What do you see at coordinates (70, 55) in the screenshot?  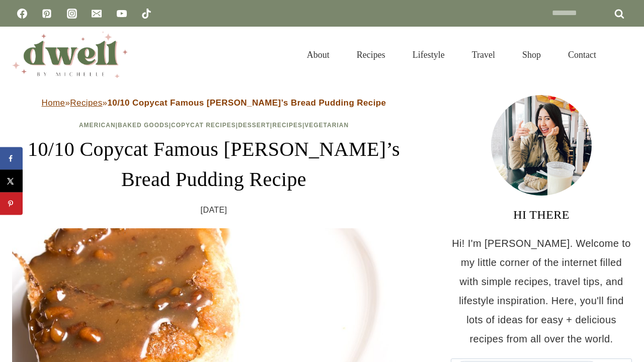 I see `img: DWELL by michelle` at bounding box center [70, 55].